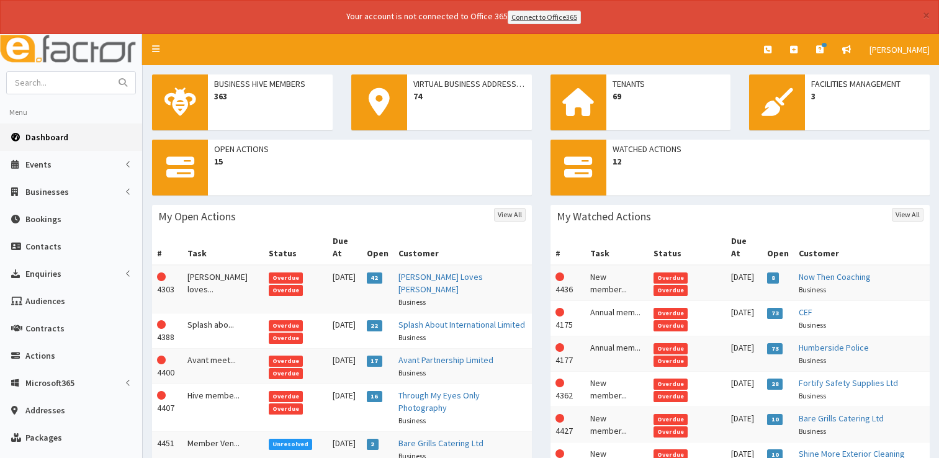  What do you see at coordinates (223, 365) in the screenshot?
I see `td: Avant meet...` at bounding box center [223, 365].